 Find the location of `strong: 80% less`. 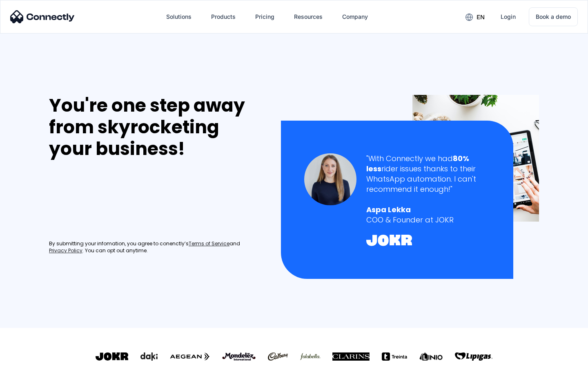

strong: 80% less is located at coordinates (418, 164).